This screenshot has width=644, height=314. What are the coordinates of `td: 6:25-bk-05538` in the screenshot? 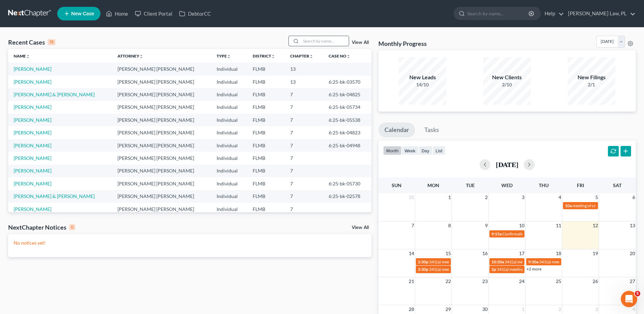 It's located at (347, 120).